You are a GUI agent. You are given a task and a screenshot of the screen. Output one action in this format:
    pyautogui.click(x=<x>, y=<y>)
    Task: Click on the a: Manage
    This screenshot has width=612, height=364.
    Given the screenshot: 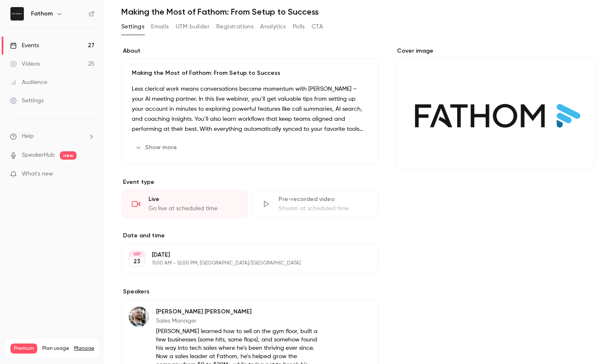 What is the action you would take?
    pyautogui.click(x=84, y=348)
    